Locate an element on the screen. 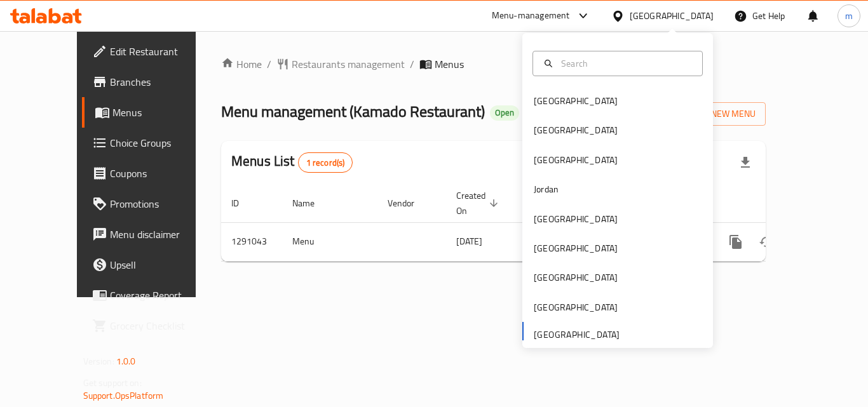 The width and height of the screenshot is (868, 407). a: Menu disclaimer is located at coordinates (152, 234).